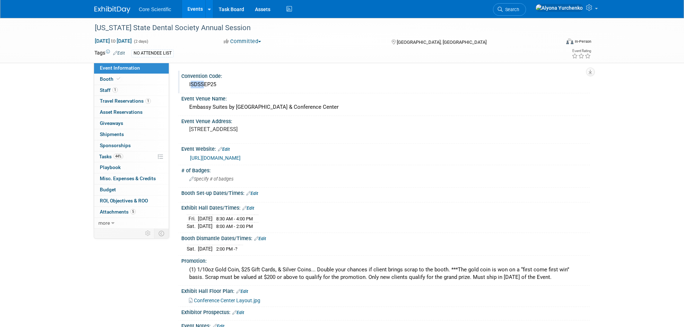  I want to click on a: ROI, Objectives & ROO, so click(131, 201).